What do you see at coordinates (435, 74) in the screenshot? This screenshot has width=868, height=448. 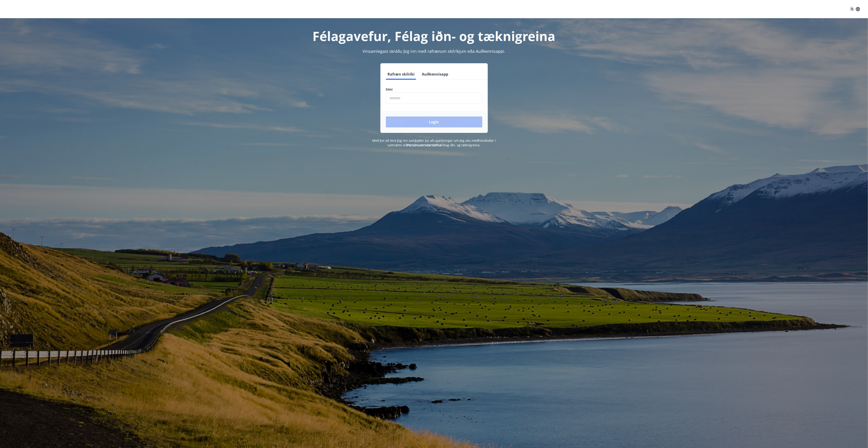 I see `button: Auðkennisapp` at bounding box center [435, 74].